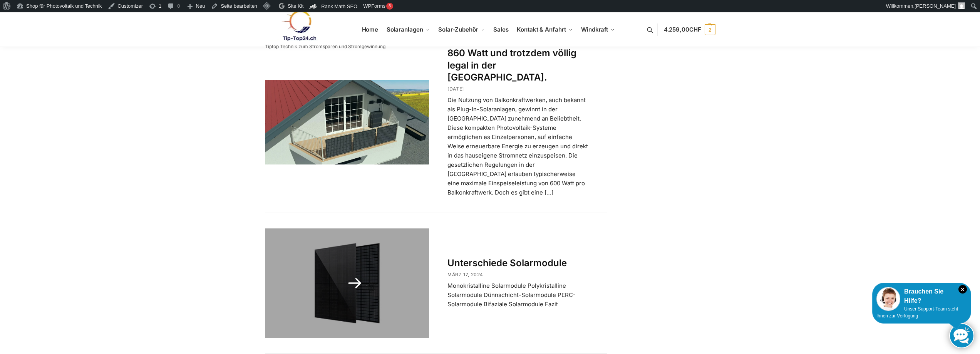  I want to click on span: Rank Math SEO, so click(339, 6).